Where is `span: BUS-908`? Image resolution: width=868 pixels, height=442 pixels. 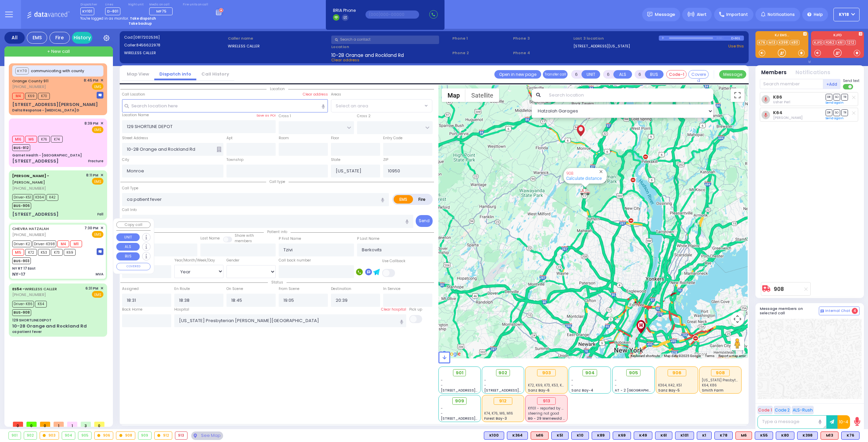 span: BUS-908 is located at coordinates (22, 313).